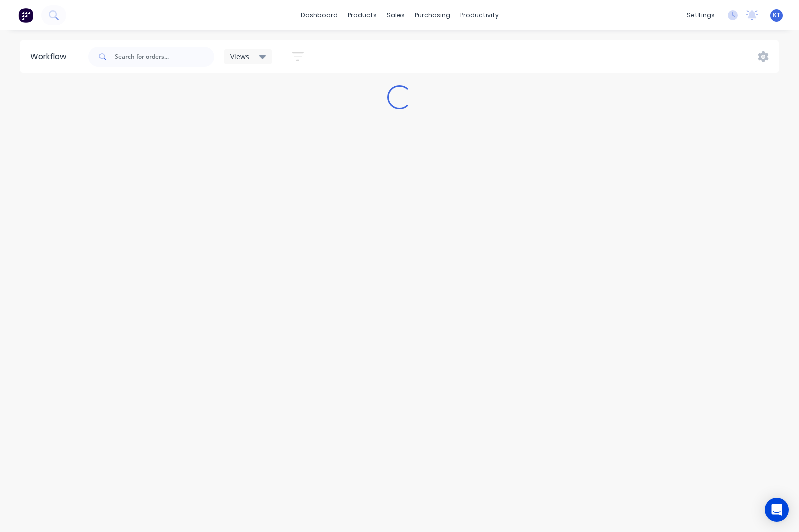 Image resolution: width=799 pixels, height=532 pixels. What do you see at coordinates (432, 15) in the screenshot?
I see `div: purchasing` at bounding box center [432, 15].